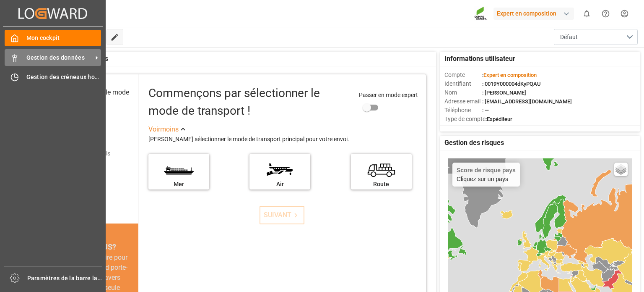 Image resolution: width=644 pixels, height=292 pixels. What do you see at coordinates (169, 129) in the screenshot?
I see `font: moins` at bounding box center [169, 129].